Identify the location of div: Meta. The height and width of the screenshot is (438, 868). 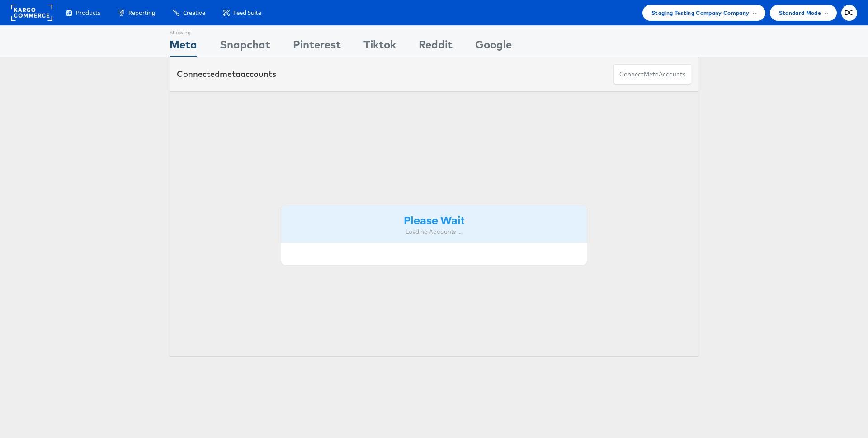
(183, 46).